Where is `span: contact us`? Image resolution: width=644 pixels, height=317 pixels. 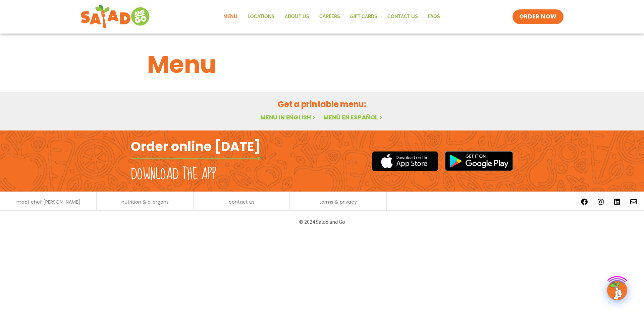 span: contact us is located at coordinates (242, 202).